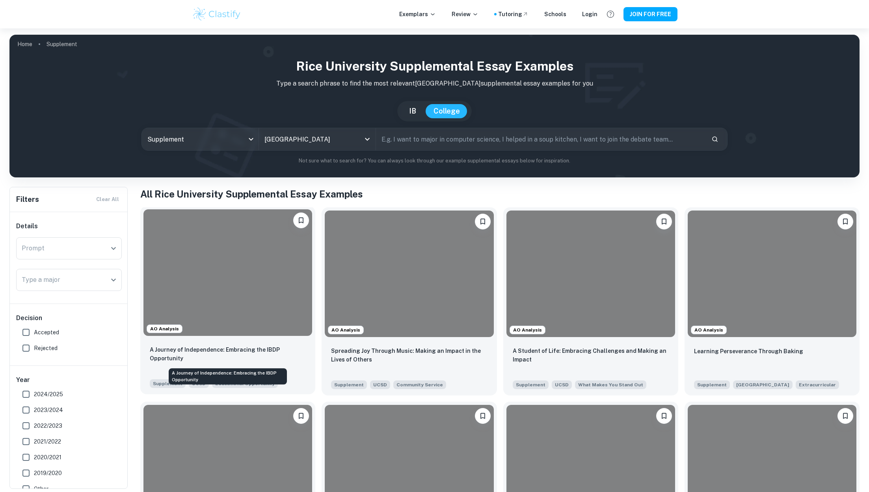  What do you see at coordinates (413, 111) in the screenshot?
I see `button: IB` at bounding box center [413, 111].